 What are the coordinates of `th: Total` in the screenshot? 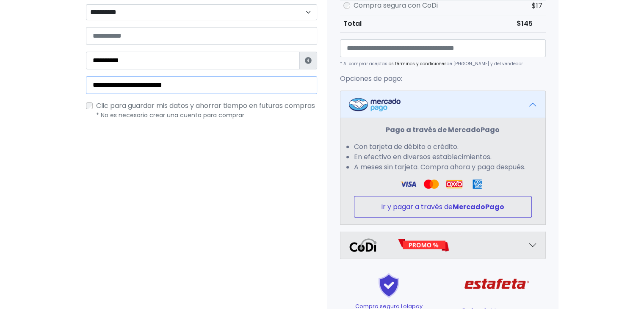 It's located at (426, 23).